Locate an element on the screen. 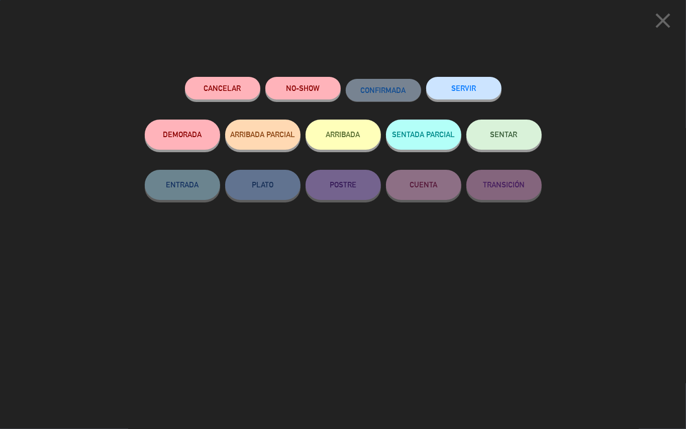 The width and height of the screenshot is (686, 429). span: CONFIRMADA is located at coordinates (383, 90).